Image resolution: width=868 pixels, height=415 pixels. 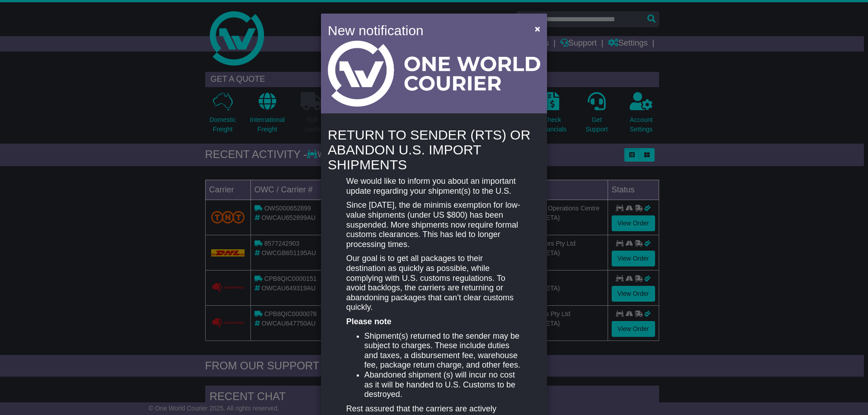 What do you see at coordinates (443, 385) in the screenshot?
I see `li: Abandoned shipment (s) will incur no cost as it will be handed to U.S. Customs to be destroyed.` at bounding box center [443, 385].